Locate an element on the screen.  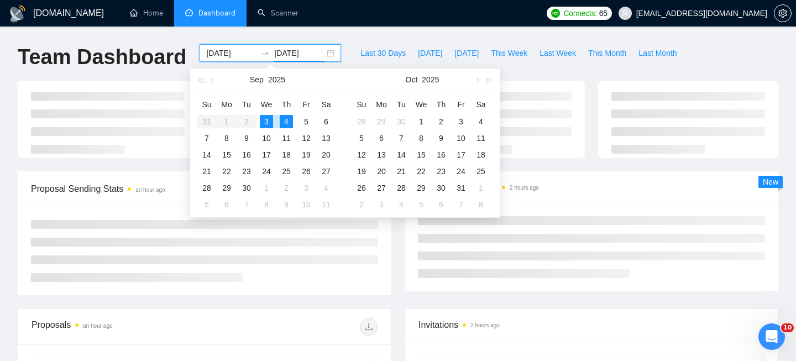
td: 2025-10-26 is located at coordinates (362, 188).